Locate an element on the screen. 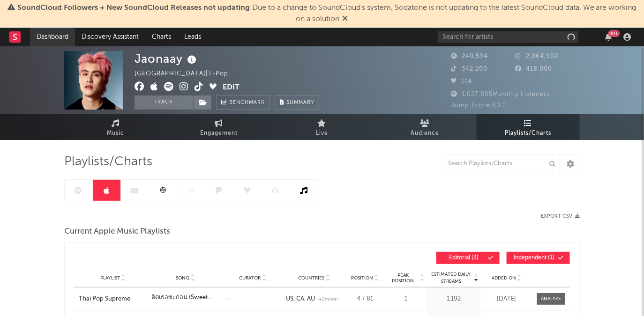  a: AU is located at coordinates (309, 299).